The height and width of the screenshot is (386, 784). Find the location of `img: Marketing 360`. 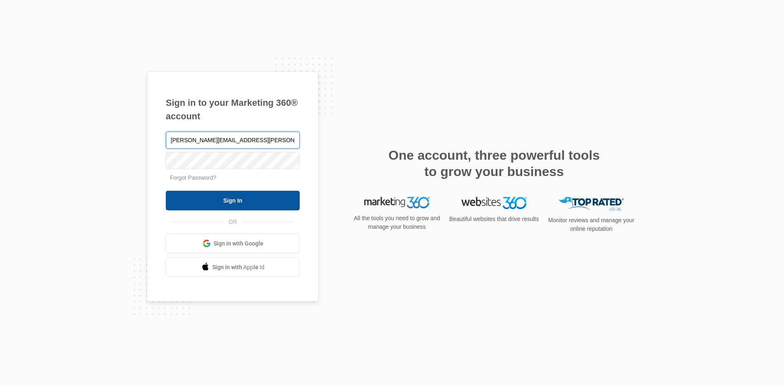

img: Marketing 360 is located at coordinates (397, 203).